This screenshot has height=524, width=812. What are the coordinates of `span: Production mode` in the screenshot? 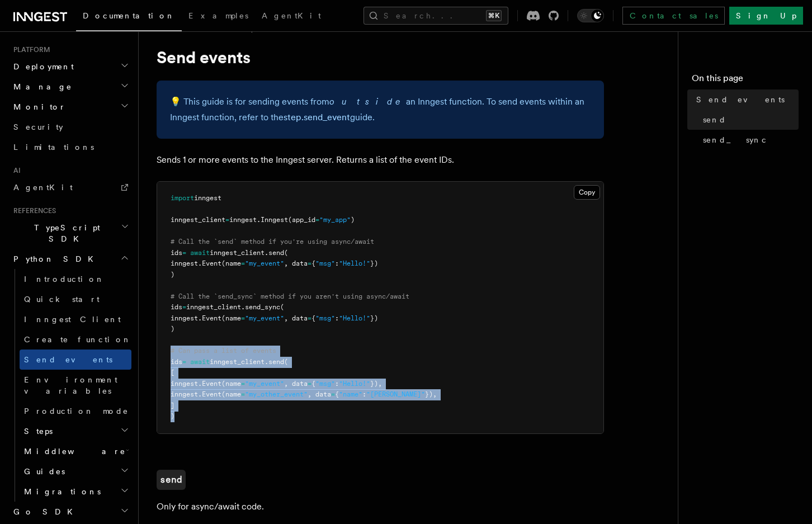 It's located at (76, 411).